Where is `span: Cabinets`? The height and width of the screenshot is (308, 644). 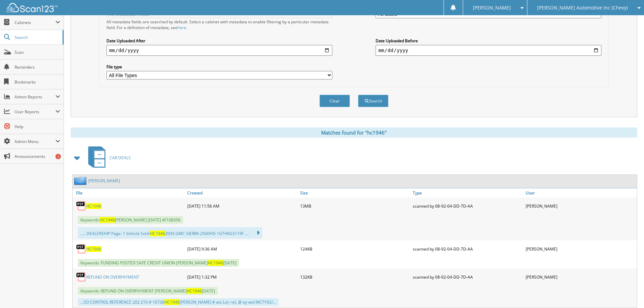 span: Cabinets is located at coordinates (35, 22).